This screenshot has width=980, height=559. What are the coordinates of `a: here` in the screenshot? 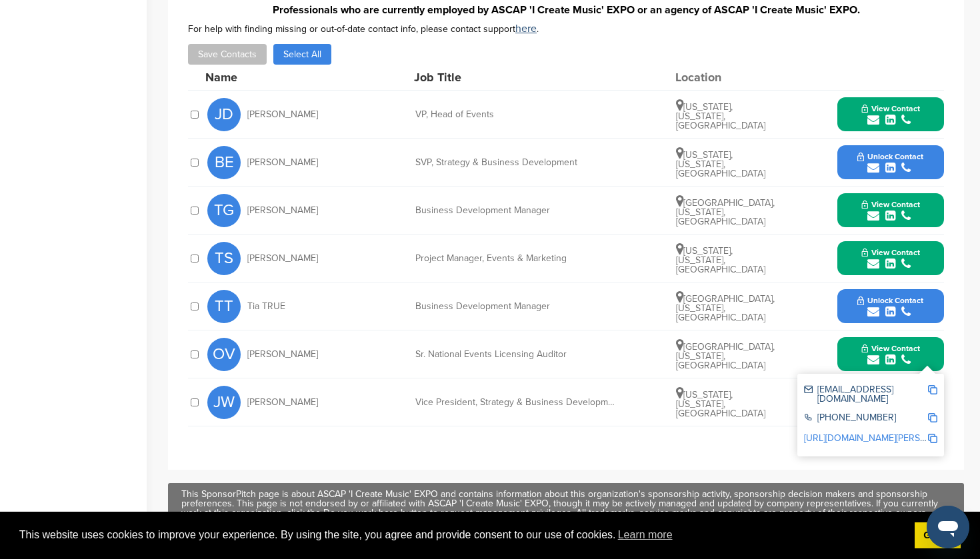 It's located at (526, 29).